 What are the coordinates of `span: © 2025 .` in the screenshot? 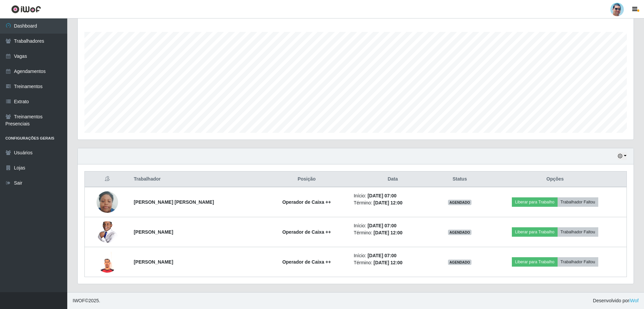 It's located at (86, 301).